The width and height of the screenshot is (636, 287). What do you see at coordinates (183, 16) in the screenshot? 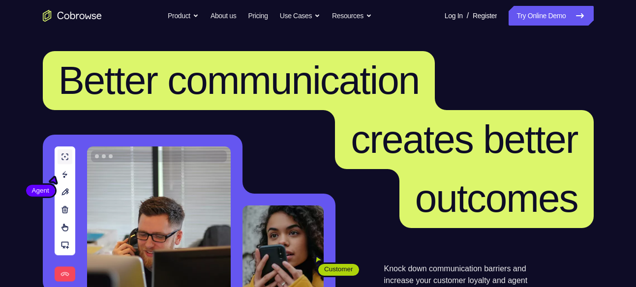
I see `button: Product` at bounding box center [183, 16].